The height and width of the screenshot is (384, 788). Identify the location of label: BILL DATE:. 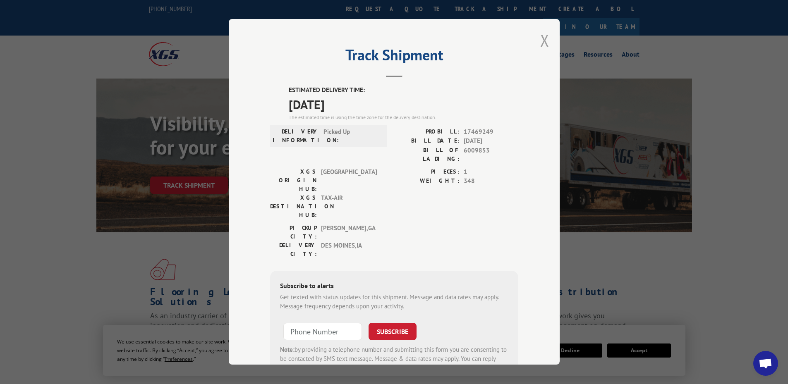
(427, 142).